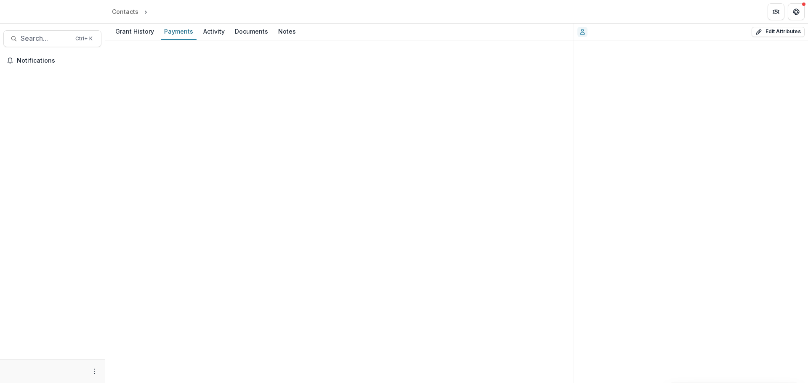 The height and width of the screenshot is (383, 808). I want to click on a: Payments, so click(178, 32).